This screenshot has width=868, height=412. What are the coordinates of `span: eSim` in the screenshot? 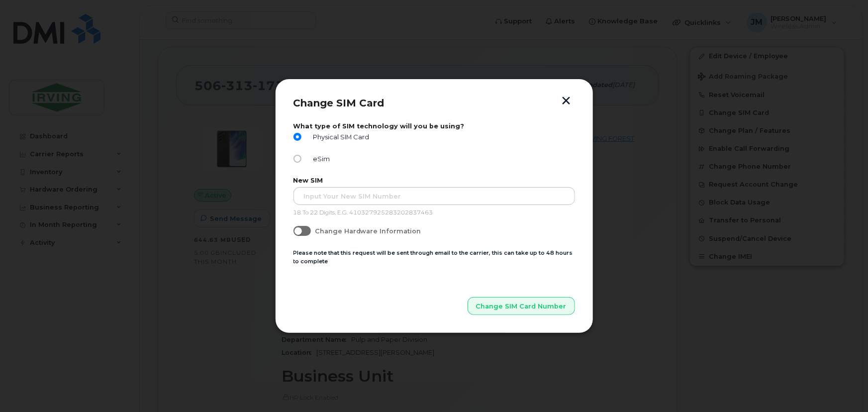 It's located at (320, 159).